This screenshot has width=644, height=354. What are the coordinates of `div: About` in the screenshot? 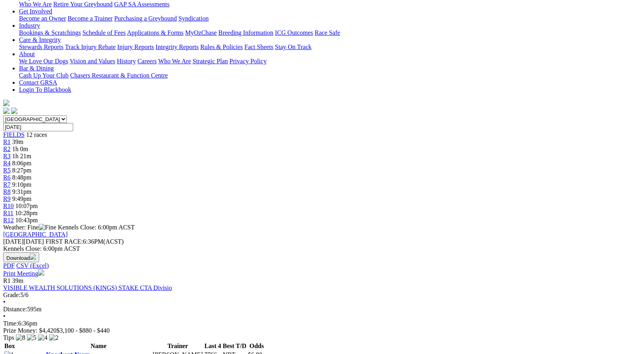 It's located at (330, 61).